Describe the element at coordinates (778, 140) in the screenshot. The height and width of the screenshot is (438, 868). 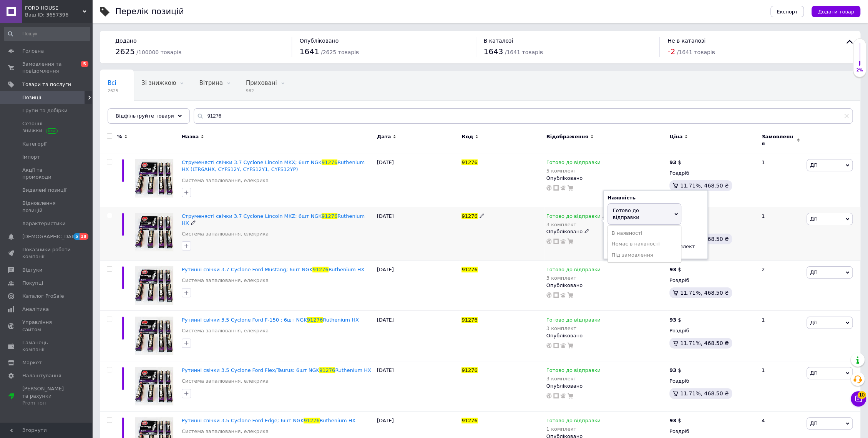
I see `span: Замовлення` at that location.